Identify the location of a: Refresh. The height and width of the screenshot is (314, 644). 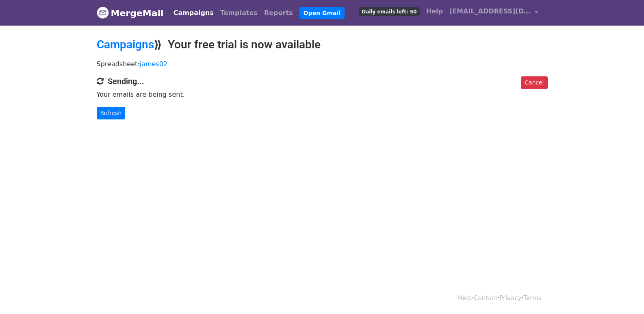
(111, 113).